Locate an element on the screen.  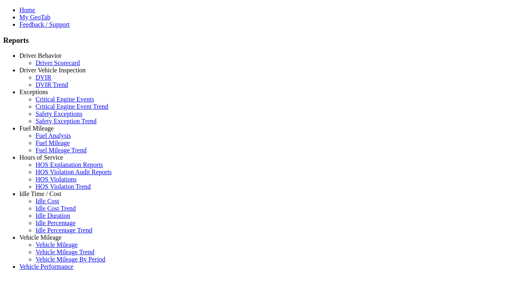
a: Idle Cost Trend is located at coordinates (56, 208).